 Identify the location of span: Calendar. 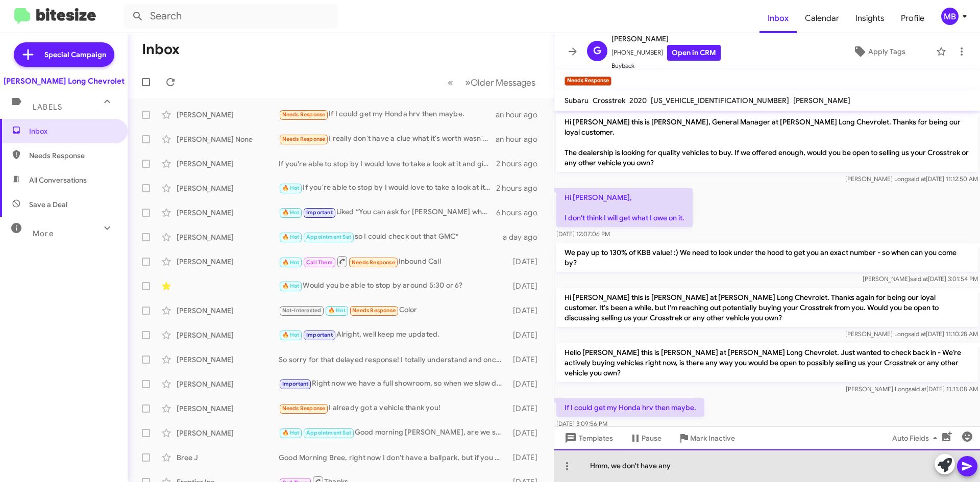
(821, 18).